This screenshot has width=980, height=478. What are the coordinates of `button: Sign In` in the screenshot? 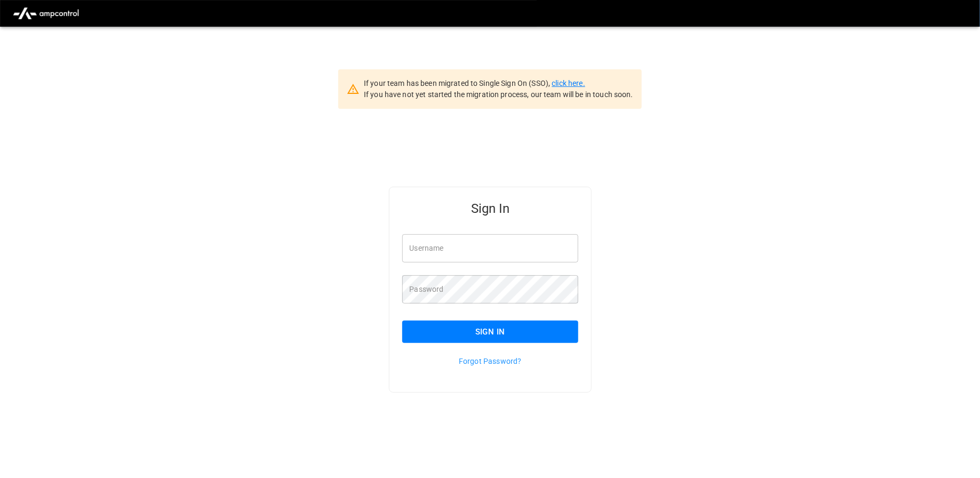 It's located at (491, 332).